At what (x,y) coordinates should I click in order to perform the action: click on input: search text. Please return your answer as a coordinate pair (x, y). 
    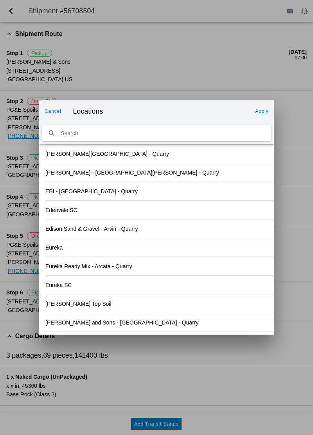
    Looking at the image, I should click on (156, 133).